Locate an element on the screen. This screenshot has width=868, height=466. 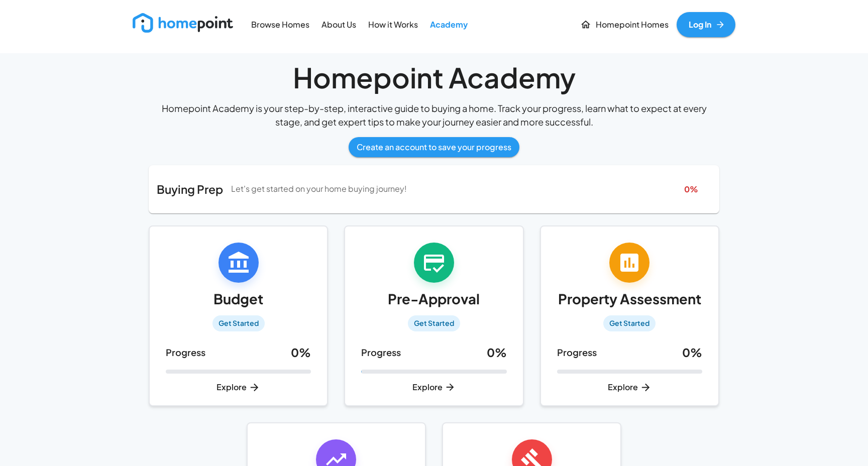
h5: Property Assessment is located at coordinates (629, 299).